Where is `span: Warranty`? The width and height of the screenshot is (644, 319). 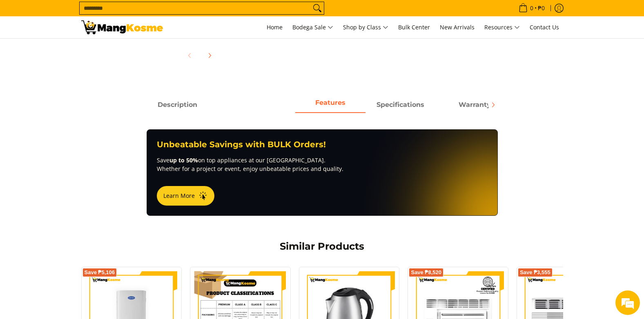 span: Warranty is located at coordinates (474, 105).